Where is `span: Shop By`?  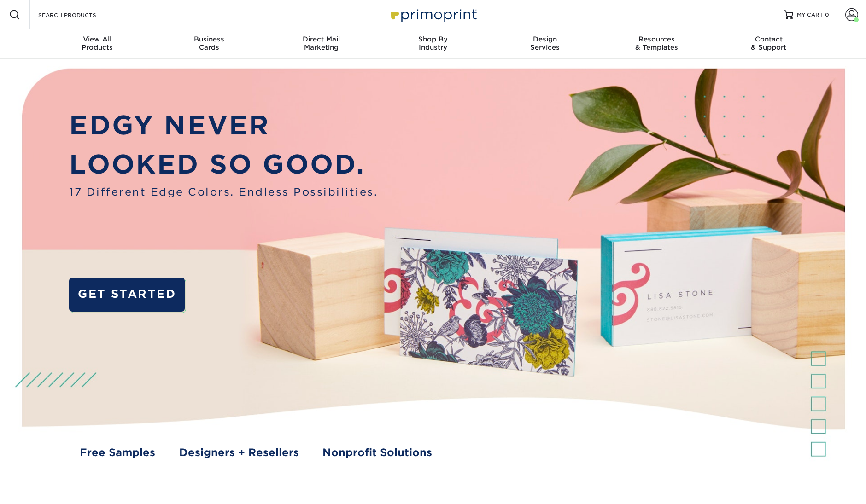 span: Shop By is located at coordinates (433, 39).